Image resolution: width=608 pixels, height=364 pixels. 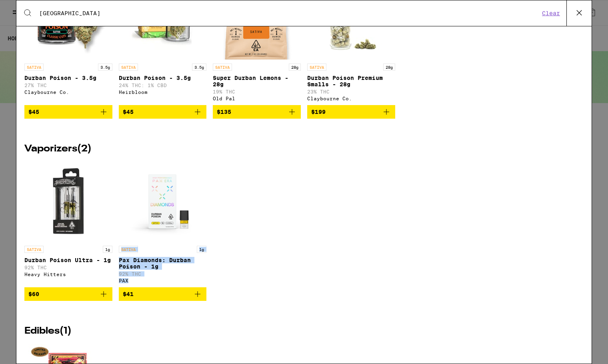 I want to click on h2: Vaporizers ( 2 ), so click(x=304, y=149).